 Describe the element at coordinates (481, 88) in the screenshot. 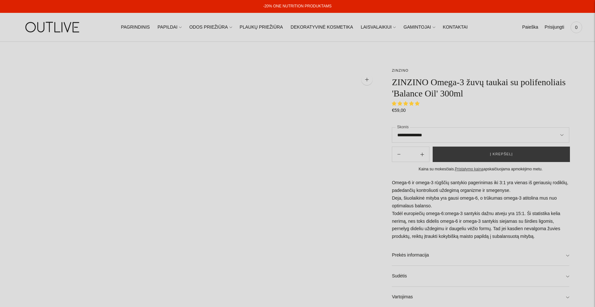

I see `h1: ZINZINO Omega-3 žuvų taukai su polifenoliais 'Balance Oil' 300ml` at that location.